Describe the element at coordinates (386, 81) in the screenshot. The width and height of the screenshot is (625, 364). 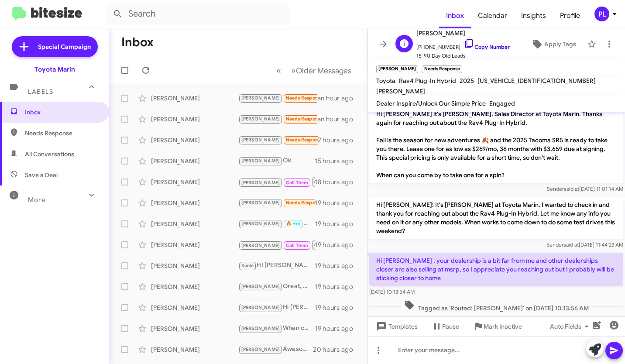
I see `span: Toyota` at that location.